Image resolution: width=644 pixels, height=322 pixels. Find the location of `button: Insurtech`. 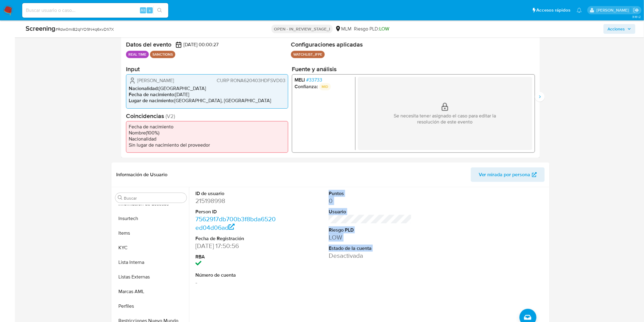

button: Insurtech is located at coordinates (151, 218).